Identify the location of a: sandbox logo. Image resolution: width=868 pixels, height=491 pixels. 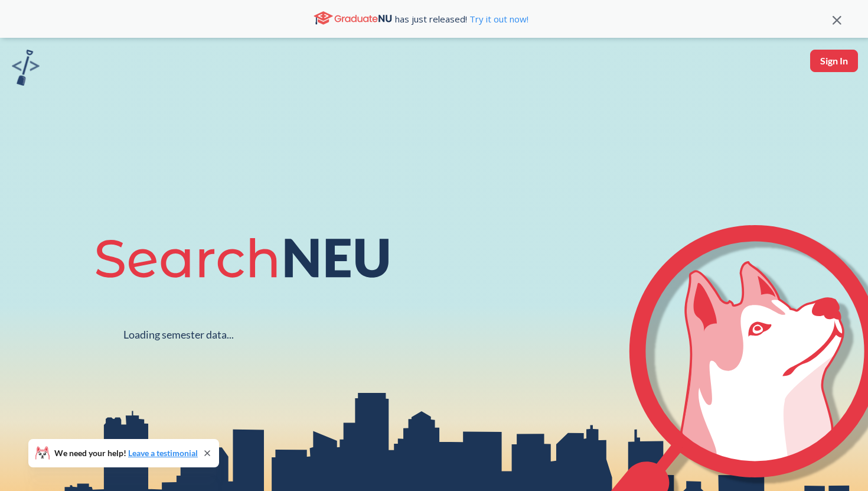
(25, 69).